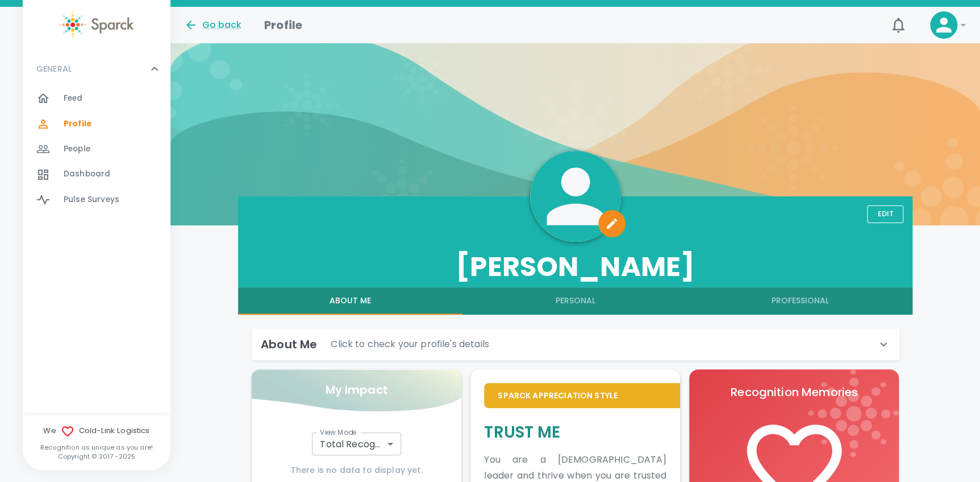  What do you see at coordinates (575, 432) in the screenshot?
I see `h5: Trust Me` at bounding box center [575, 432].